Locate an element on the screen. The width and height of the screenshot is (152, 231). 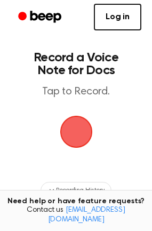
a: Log in is located at coordinates (117, 17).